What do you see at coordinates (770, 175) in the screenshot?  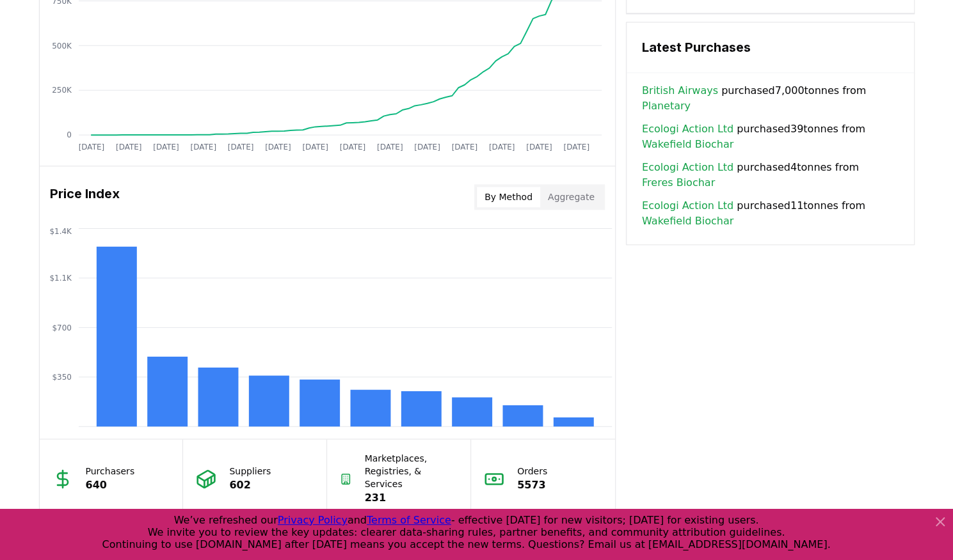 I see `span: purchased 4 tonnes from` at bounding box center [770, 175].